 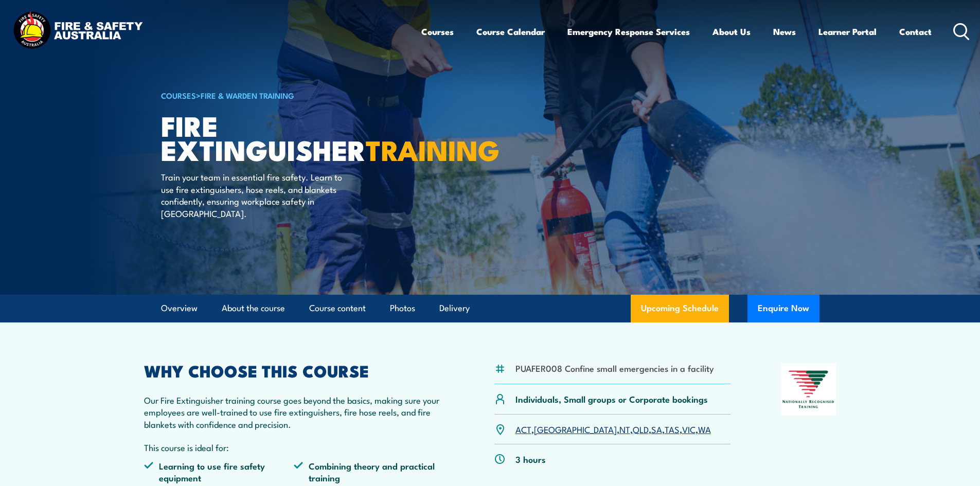 What do you see at coordinates (704, 429) in the screenshot?
I see `a: WA` at bounding box center [704, 429].